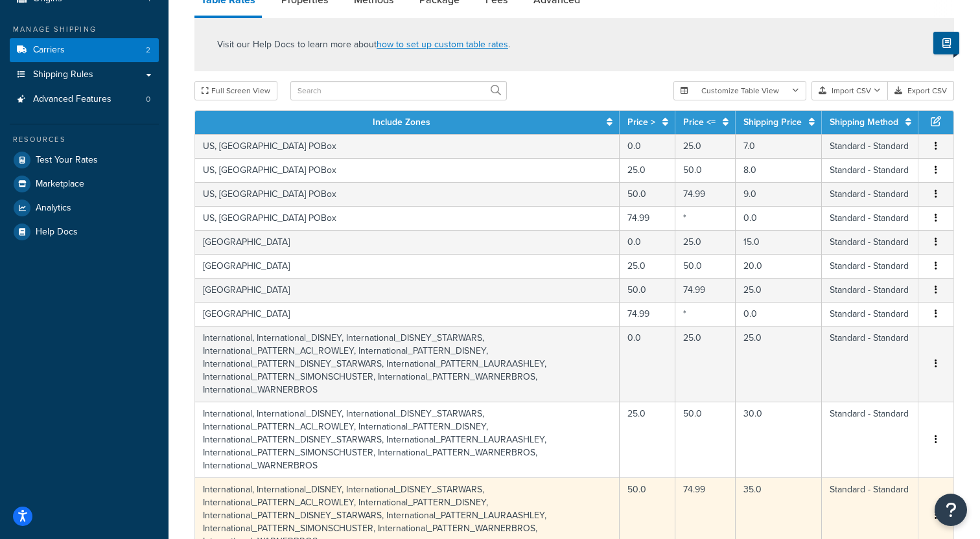  What do you see at coordinates (84, 29) in the screenshot?
I see `div: Manage Shipping` at bounding box center [84, 29].